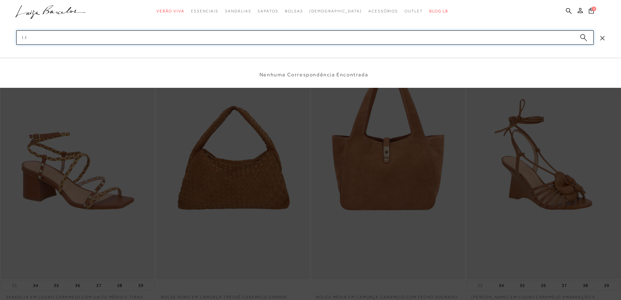  What do you see at coordinates (594, 9) in the screenshot?
I see `span: 0` at bounding box center [594, 9].